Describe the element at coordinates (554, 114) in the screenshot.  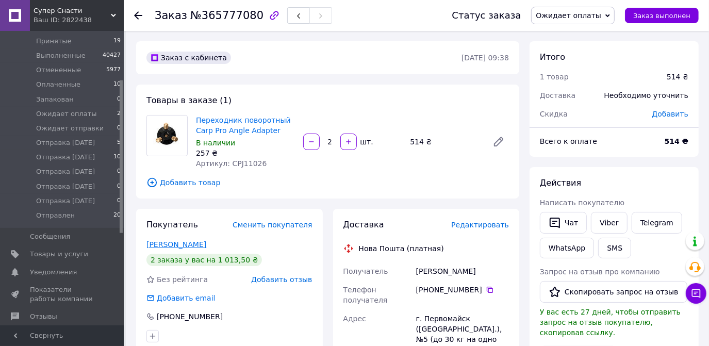
I see `span: Скидка` at that location.